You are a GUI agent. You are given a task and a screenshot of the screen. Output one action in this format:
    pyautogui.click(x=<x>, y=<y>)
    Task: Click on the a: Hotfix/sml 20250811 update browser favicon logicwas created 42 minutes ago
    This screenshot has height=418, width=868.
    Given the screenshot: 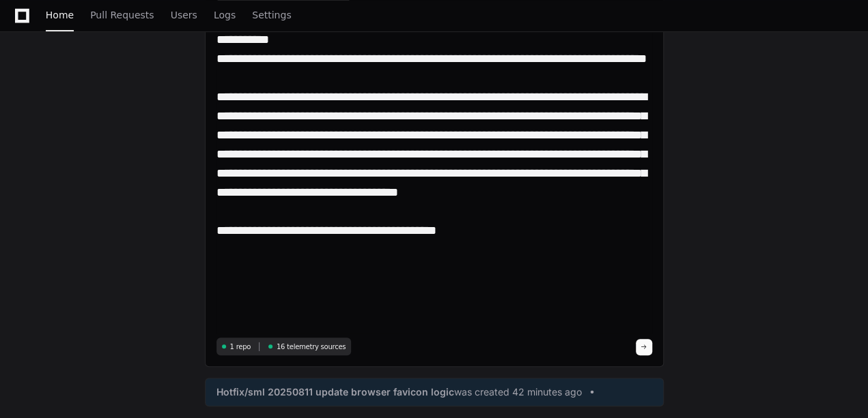 What is the action you would take?
    pyautogui.click(x=434, y=392)
    